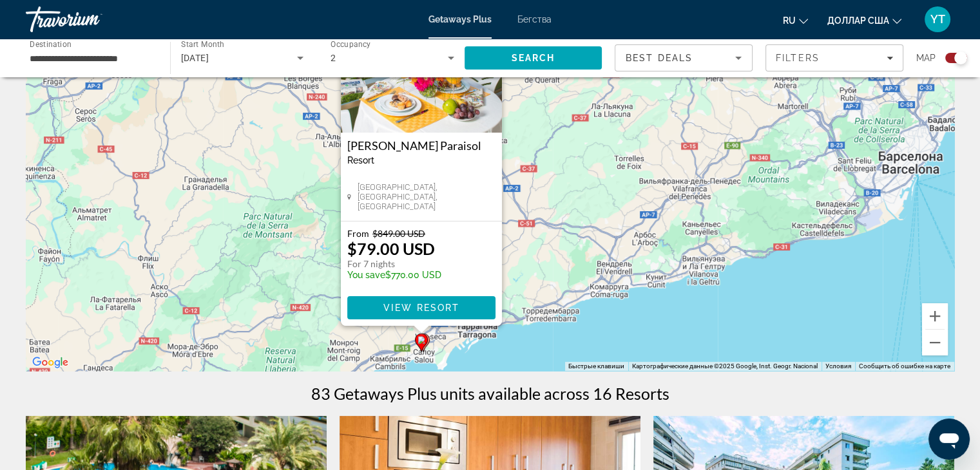 The height and width of the screenshot is (470, 980). I want to click on input: Select destination, so click(92, 59).